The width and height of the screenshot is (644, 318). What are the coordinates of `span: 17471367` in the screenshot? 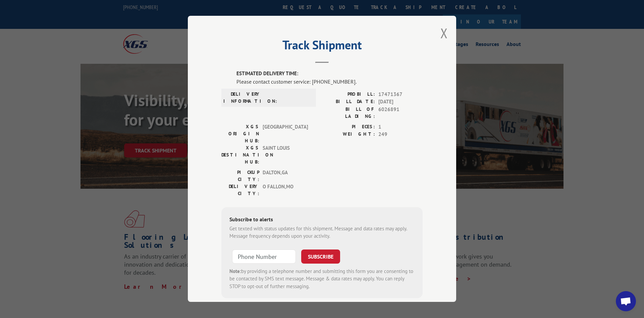 It's located at (400, 94).